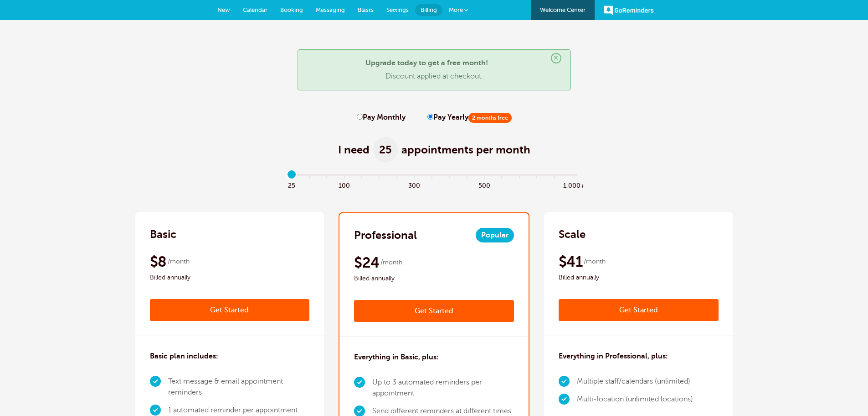 This screenshot has height=416, width=868. I want to click on li: Up to 3 automated reminders per appointment, so click(443, 388).